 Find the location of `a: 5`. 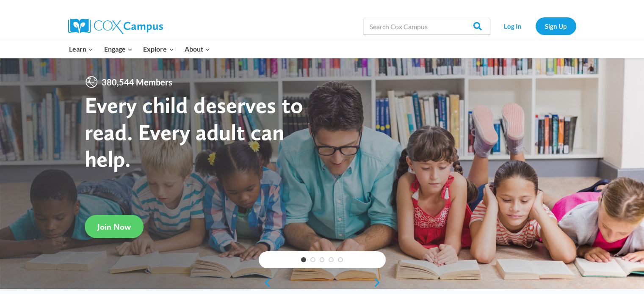

a: 5 is located at coordinates (340, 260).